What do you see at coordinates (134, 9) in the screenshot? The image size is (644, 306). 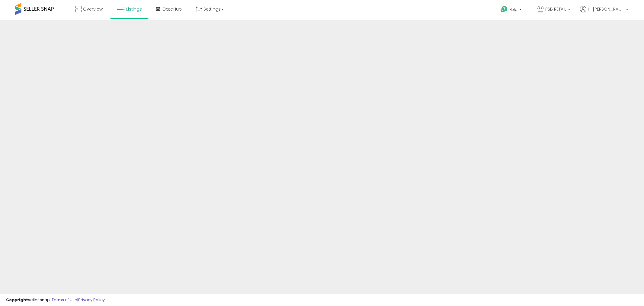 I see `span: Listings` at bounding box center [134, 9].